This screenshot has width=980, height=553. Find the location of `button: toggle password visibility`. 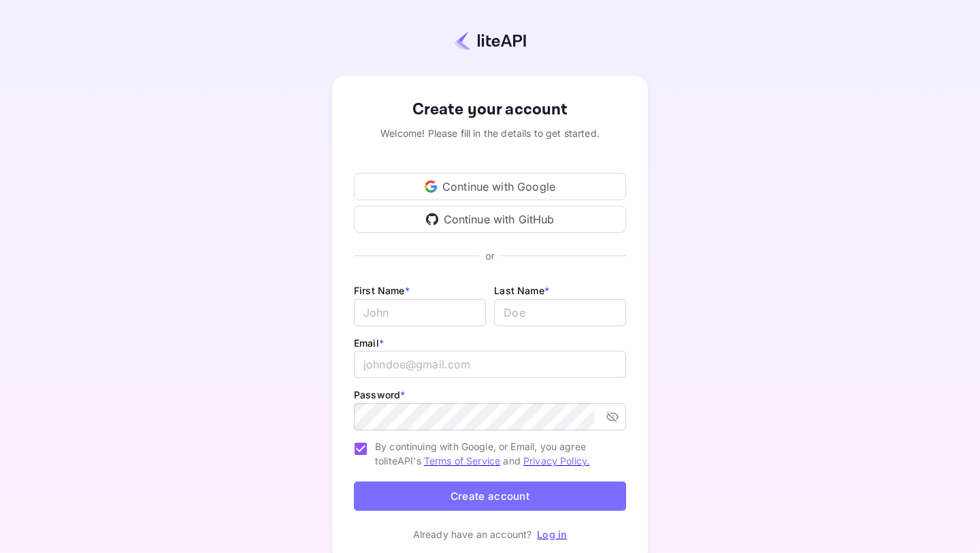

button: toggle password visibility is located at coordinates (613, 417).